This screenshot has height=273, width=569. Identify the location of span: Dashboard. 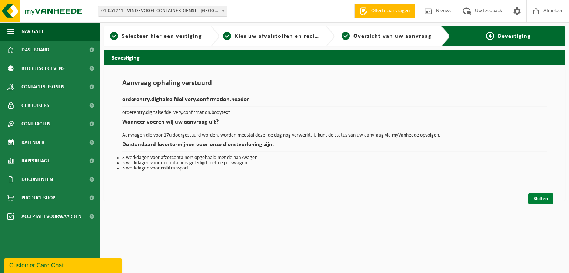
(35, 50).